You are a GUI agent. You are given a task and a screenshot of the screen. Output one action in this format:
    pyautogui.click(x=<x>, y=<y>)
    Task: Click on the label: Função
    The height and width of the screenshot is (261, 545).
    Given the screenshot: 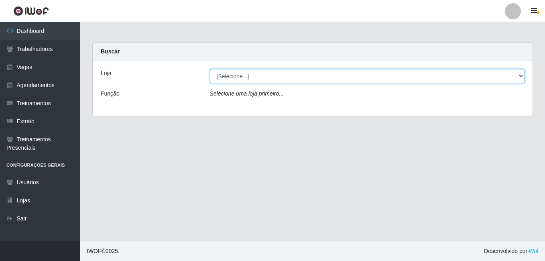 What is the action you would take?
    pyautogui.click(x=110, y=94)
    